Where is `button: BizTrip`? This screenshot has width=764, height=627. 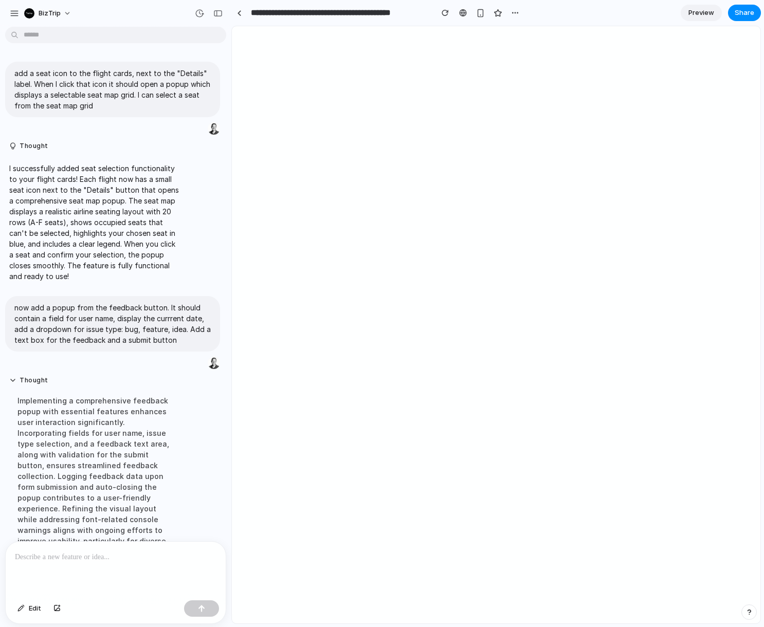
button: BizTrip is located at coordinates (48, 13).